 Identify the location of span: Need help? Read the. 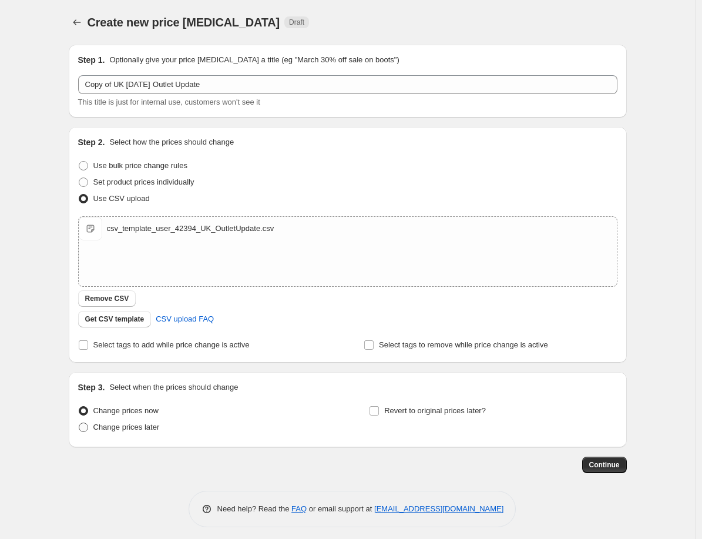
(254, 508).